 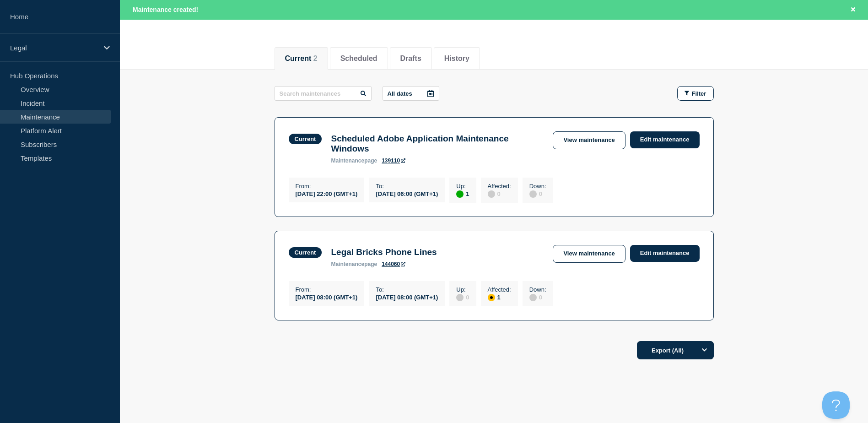 What do you see at coordinates (696, 93) in the screenshot?
I see `button: Filter` at bounding box center [696, 93].